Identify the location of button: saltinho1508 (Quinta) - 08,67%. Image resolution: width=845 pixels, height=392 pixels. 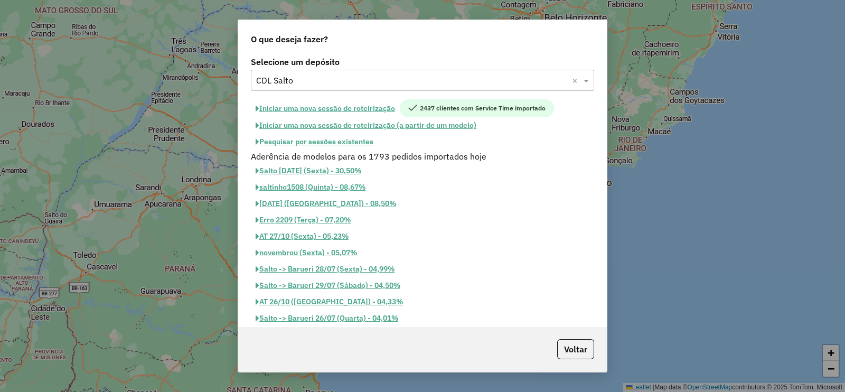
(311, 187).